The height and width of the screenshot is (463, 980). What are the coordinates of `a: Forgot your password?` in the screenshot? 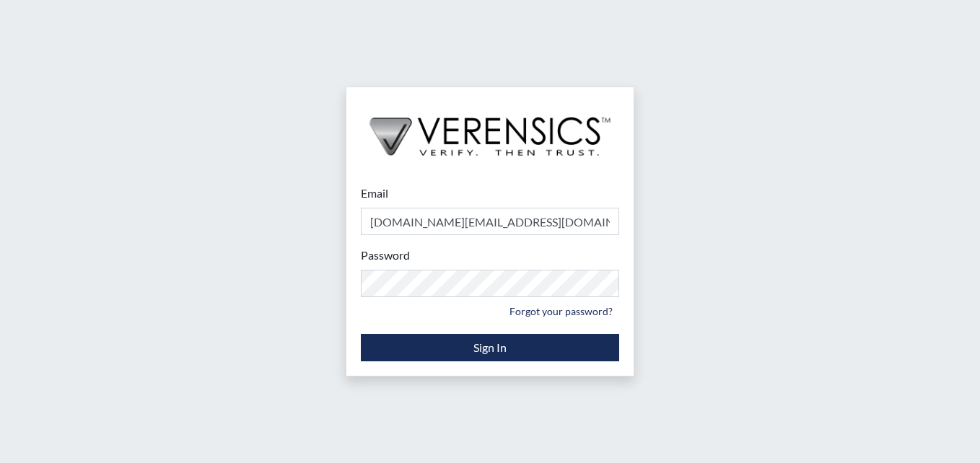 It's located at (561, 311).